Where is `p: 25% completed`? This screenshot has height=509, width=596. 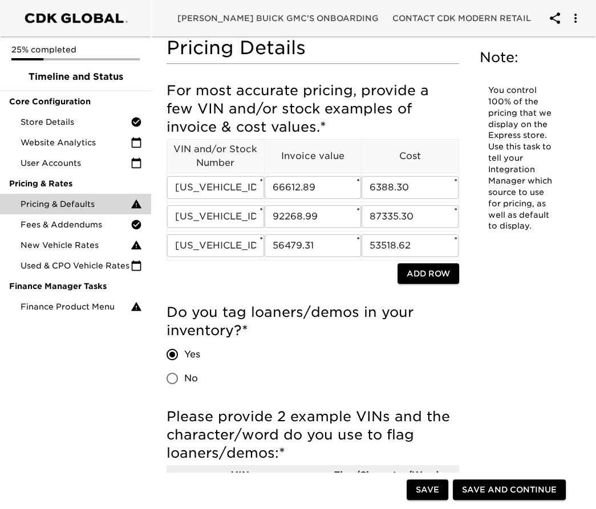
p: 25% completed is located at coordinates (75, 50).